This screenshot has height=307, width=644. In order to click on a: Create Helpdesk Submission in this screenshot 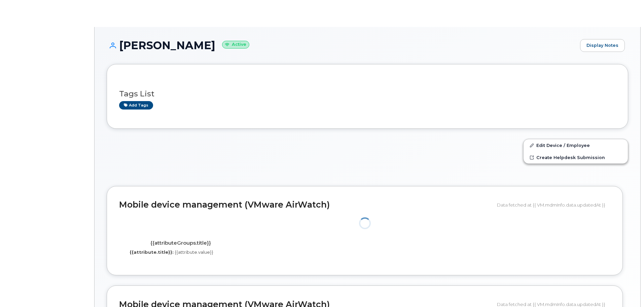, I will do `click(576, 157)`.